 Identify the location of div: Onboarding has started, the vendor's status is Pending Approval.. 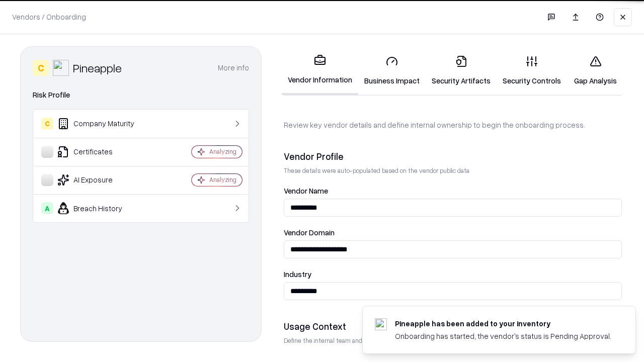
(503, 336).